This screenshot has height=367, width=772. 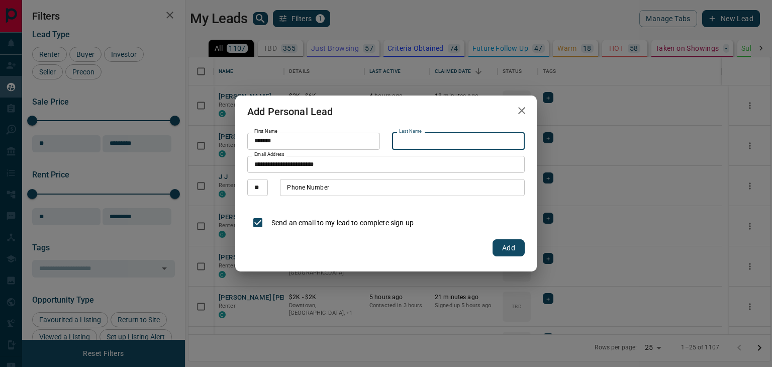 I want to click on label: Last Name, so click(x=410, y=131).